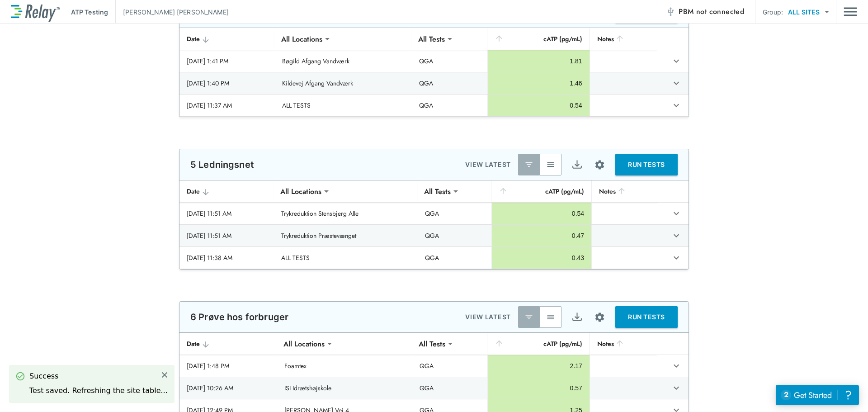 The height and width of the screenshot is (412, 868). Describe the element at coordinates (851, 12) in the screenshot. I see `button: Main menu` at that location.